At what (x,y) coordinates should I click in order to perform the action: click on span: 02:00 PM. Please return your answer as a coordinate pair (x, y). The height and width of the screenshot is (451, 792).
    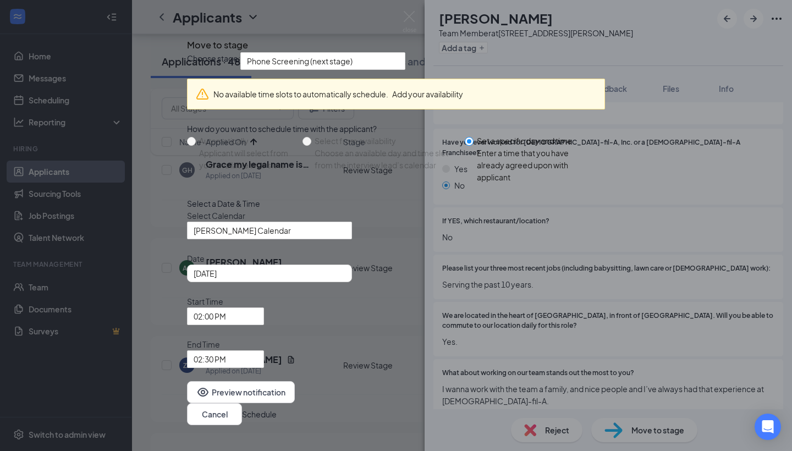
    Looking at the image, I should click on (210, 316).